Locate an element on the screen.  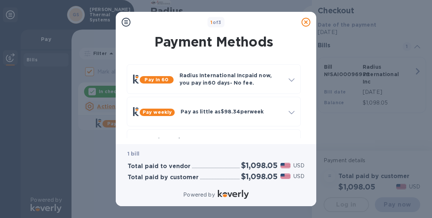
p: Pay as little as $98.34 per week is located at coordinates (232, 111).